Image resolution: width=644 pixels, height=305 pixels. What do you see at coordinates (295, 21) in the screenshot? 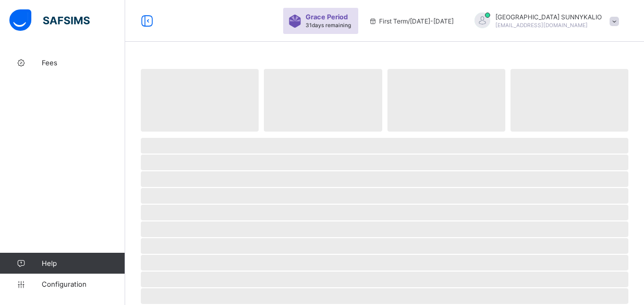
I see `img: sticker-purple.71386a28dfed39d6af7621340158ba97.svg` at bounding box center [295, 21].